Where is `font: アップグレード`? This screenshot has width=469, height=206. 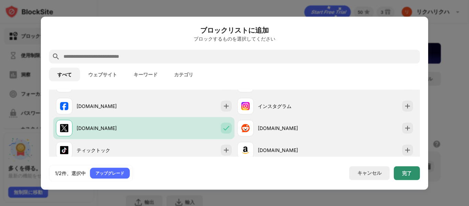 font: アップグレード is located at coordinates (110, 173).